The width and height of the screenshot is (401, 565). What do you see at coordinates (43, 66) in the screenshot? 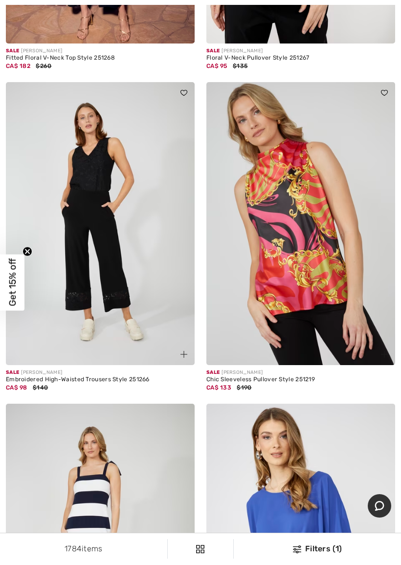
I see `span: $260` at bounding box center [43, 66].